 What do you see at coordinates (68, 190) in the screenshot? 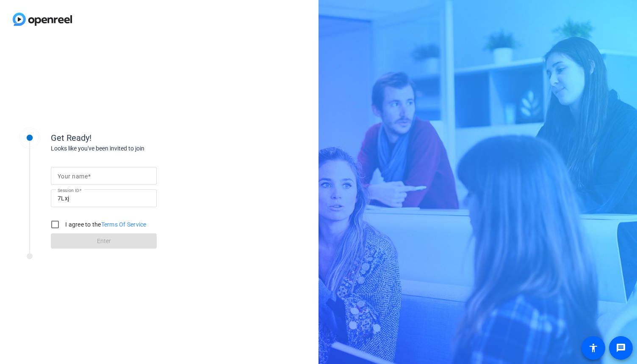
I see `mat-label: Session ID` at bounding box center [68, 190].